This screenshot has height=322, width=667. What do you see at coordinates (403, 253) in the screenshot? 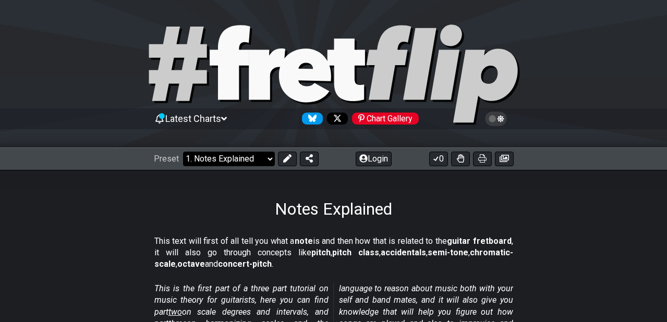
I see `strong: accidentals` at bounding box center [403, 253].